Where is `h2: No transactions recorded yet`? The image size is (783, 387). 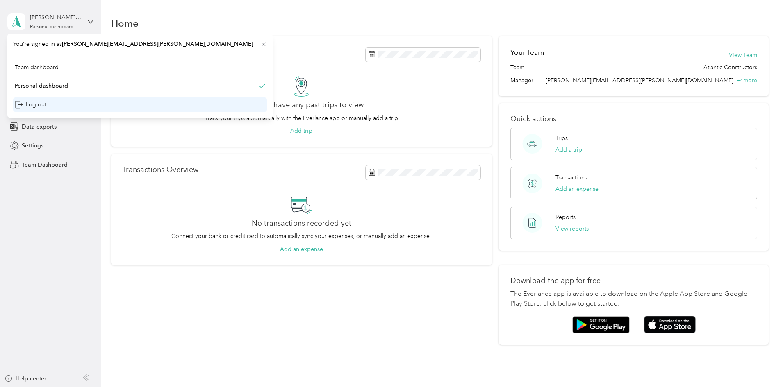
h2: No transactions recorded yet is located at coordinates (301, 223).